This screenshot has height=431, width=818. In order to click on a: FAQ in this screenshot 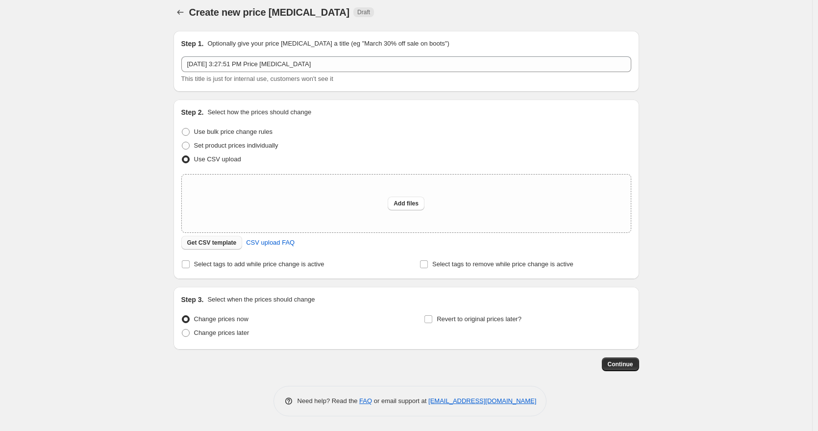, I will do `click(365, 400)`.